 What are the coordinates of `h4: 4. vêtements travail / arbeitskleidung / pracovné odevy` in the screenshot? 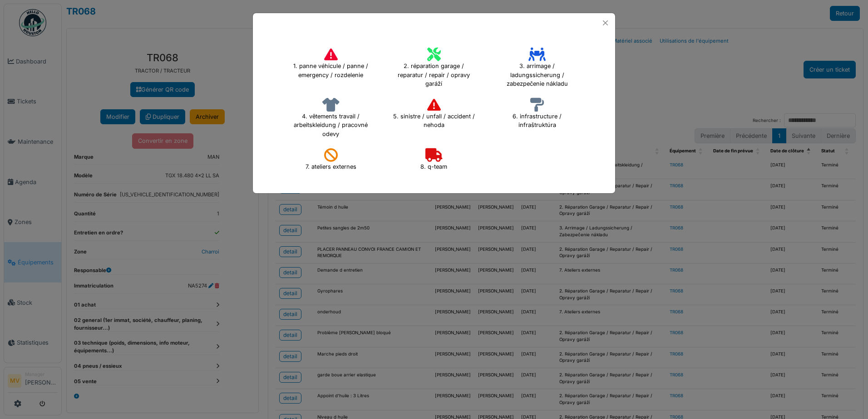 It's located at (330, 118).